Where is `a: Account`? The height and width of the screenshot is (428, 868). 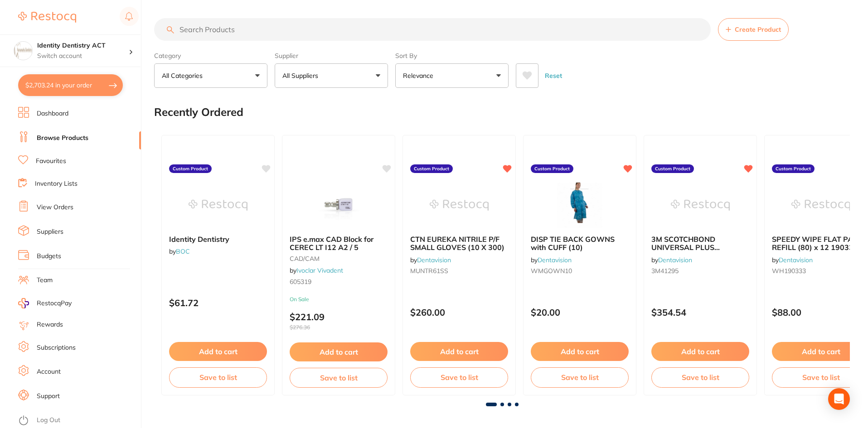 a: Account is located at coordinates (49, 372).